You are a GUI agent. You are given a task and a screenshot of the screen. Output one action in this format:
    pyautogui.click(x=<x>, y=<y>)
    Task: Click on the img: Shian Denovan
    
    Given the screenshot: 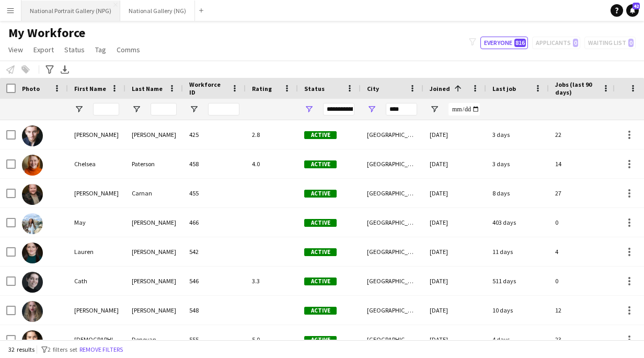 What is the action you would take?
    pyautogui.click(x=32, y=340)
    